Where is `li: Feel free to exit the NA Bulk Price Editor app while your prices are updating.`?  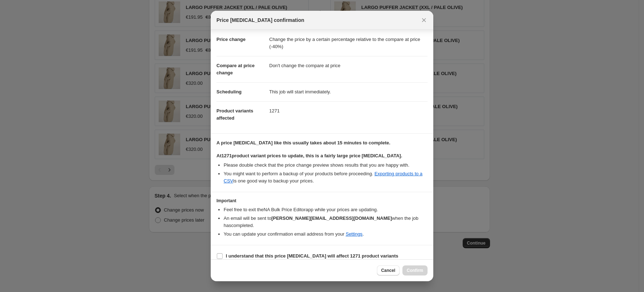 li: Feel free to exit the NA Bulk Price Editor app while your prices are updating. is located at coordinates (326, 209).